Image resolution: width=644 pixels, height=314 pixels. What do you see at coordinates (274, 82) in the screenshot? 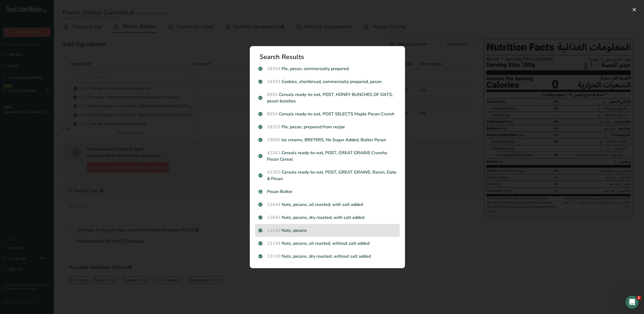
I see `span: 18193` at bounding box center [274, 82].